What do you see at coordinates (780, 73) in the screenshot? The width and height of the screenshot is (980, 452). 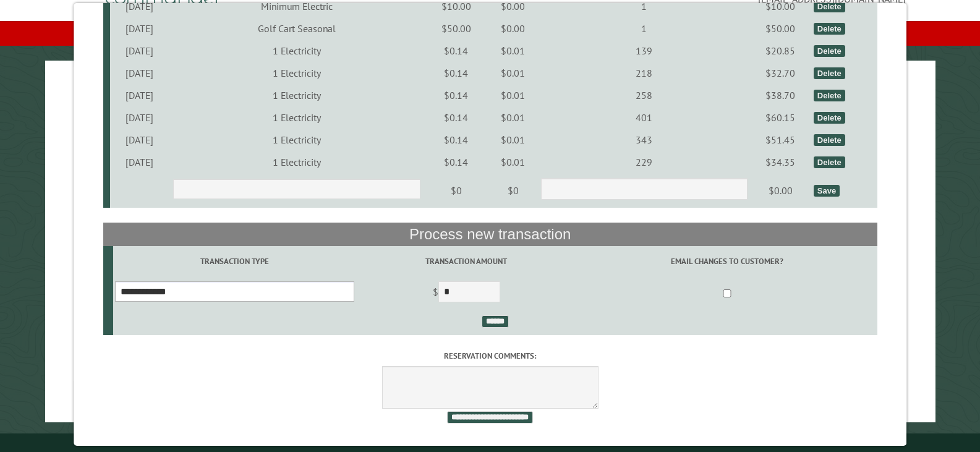 I see `td: $32.70` at bounding box center [780, 73].